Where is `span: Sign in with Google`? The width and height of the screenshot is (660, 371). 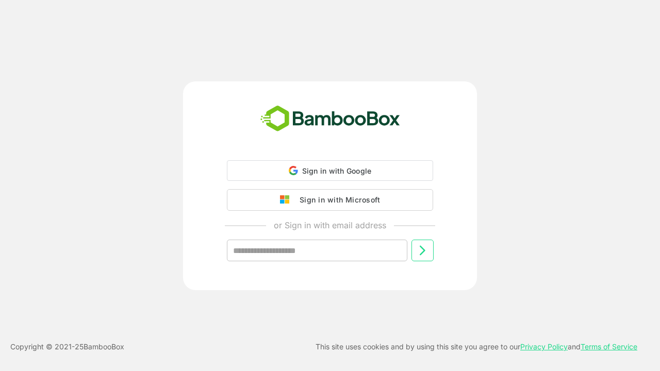
span: Sign in with Google is located at coordinates (337, 171).